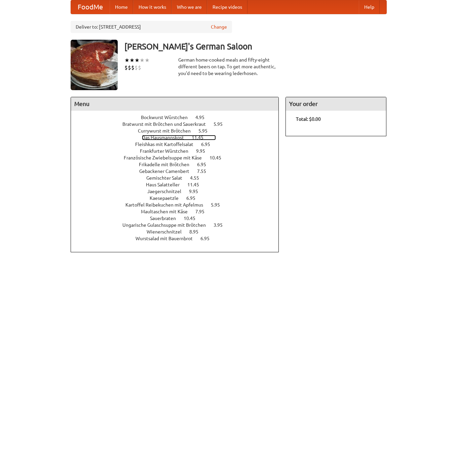  Describe the element at coordinates (178, 157) in the screenshot. I see `a: Französische Zwiebelsuppe mit Käse 10.45` at that location.